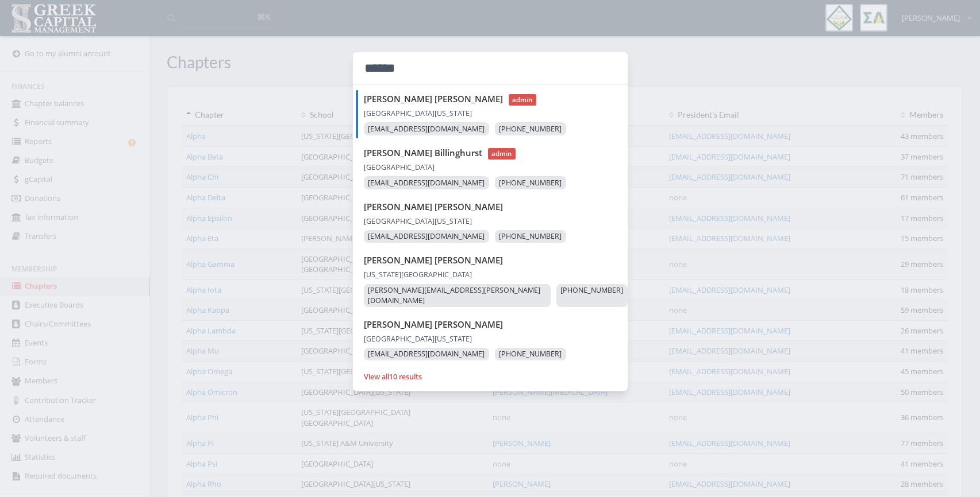  What do you see at coordinates (405, 377) in the screenshot?
I see `span: 10 results` at bounding box center [405, 377].